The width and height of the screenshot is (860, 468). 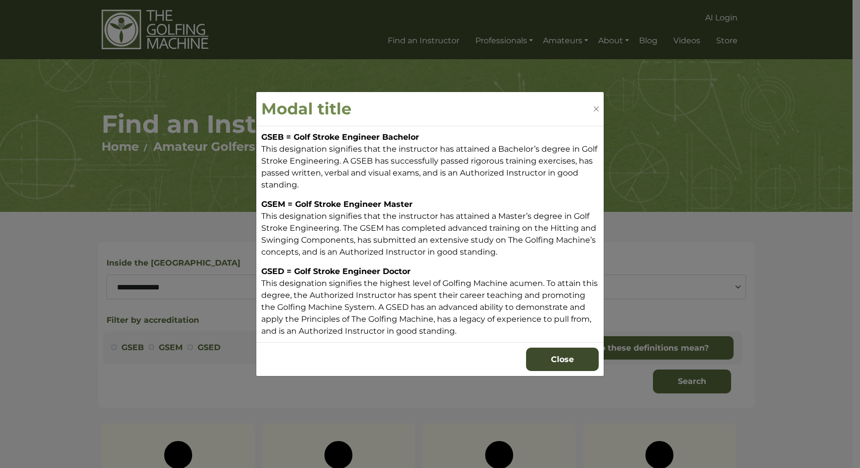 I want to click on strong: GSEB = Golf Stroke Engineer Bachelor, so click(x=340, y=137).